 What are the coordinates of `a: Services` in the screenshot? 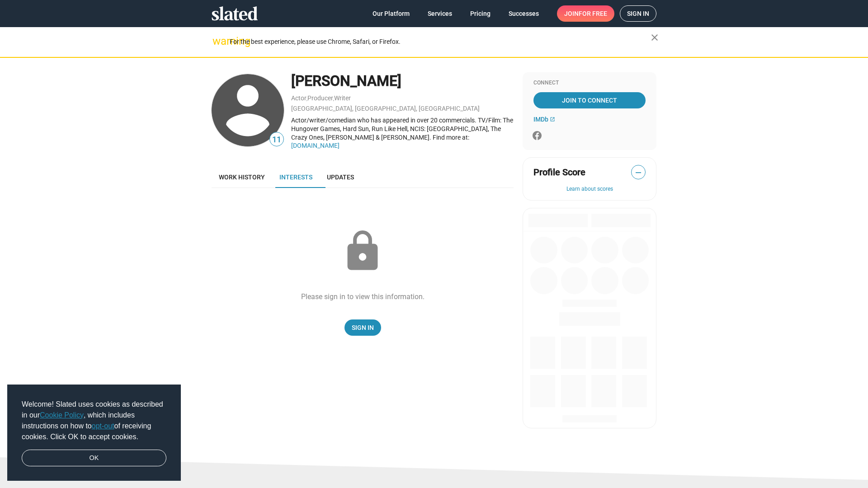 It's located at (439, 14).